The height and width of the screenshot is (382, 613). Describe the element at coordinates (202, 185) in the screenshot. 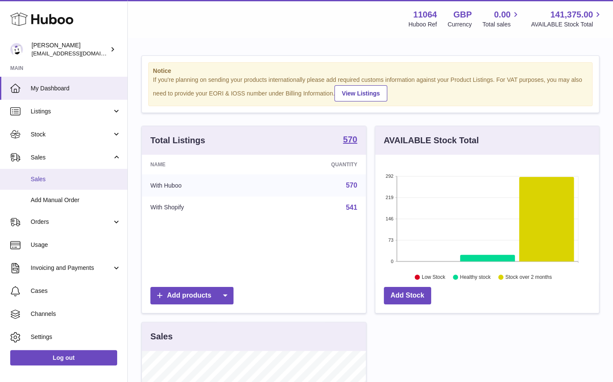

I see `td: With Huboo` at that location.